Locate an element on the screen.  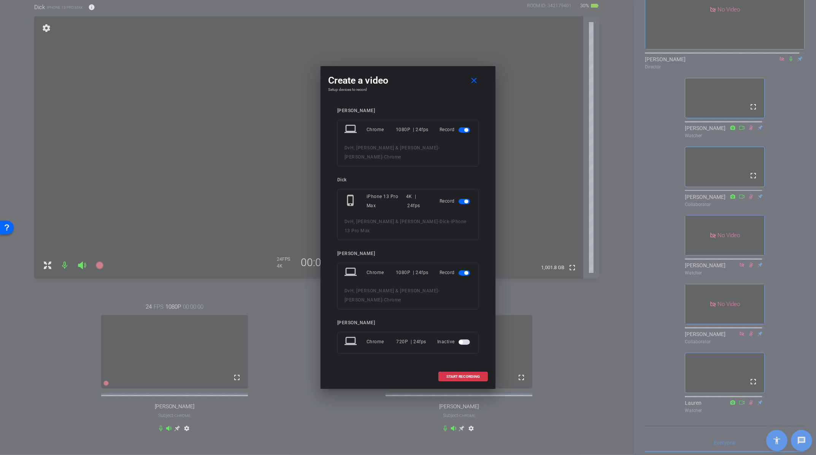
mat-icon: phone_iphone is located at coordinates (351, 201).